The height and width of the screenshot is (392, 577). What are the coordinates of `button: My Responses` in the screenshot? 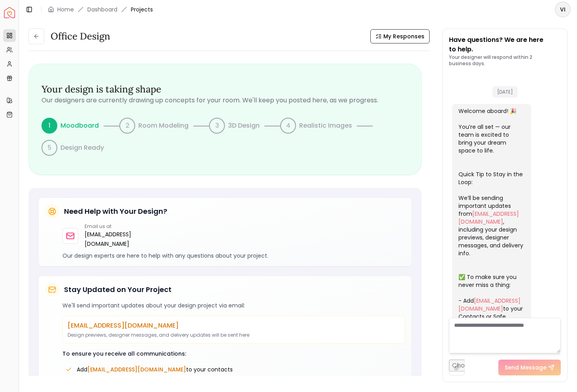 It's located at (400, 37).